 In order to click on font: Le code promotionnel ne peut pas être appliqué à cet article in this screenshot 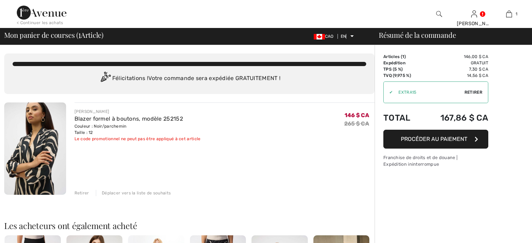, I will do `click(137, 139)`.